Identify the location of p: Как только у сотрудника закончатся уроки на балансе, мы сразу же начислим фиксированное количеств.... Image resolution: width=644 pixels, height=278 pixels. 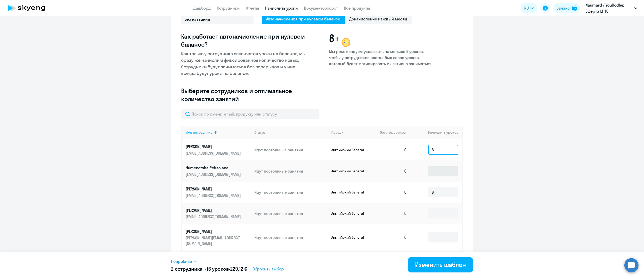
(245, 64).